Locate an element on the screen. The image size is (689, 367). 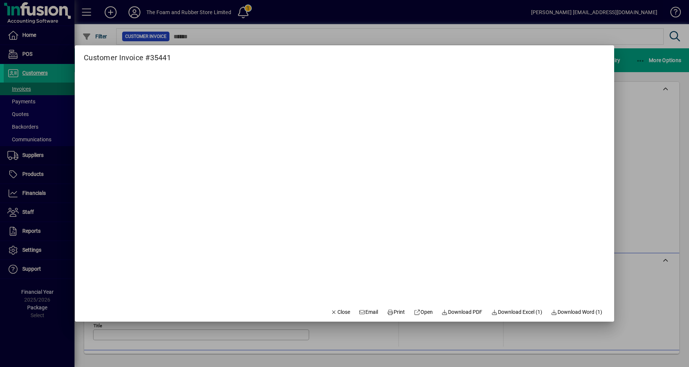
span: Open is located at coordinates (423, 312).